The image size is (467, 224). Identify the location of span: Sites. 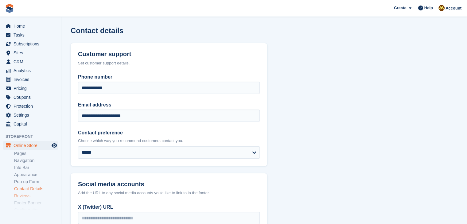
(32, 53).